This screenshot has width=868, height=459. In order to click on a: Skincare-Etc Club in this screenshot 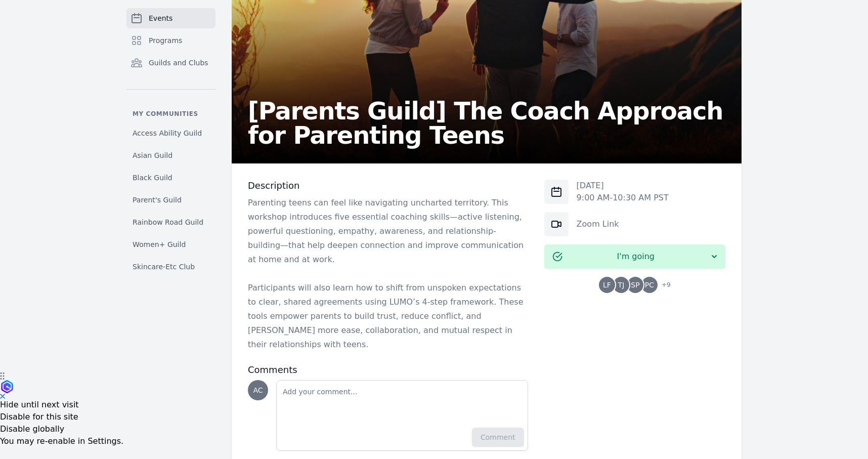, I will do `click(171, 267)`.